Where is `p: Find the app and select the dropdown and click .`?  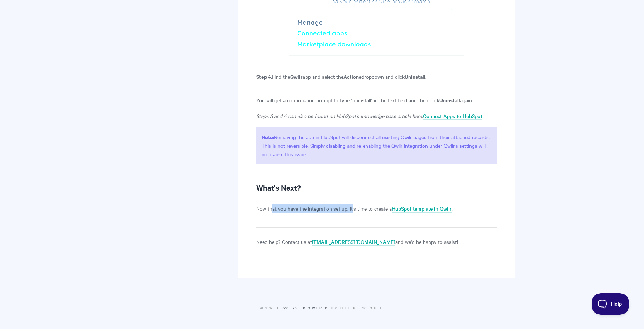
p: Find the app and select the dropdown and click . is located at coordinates (376, 76).